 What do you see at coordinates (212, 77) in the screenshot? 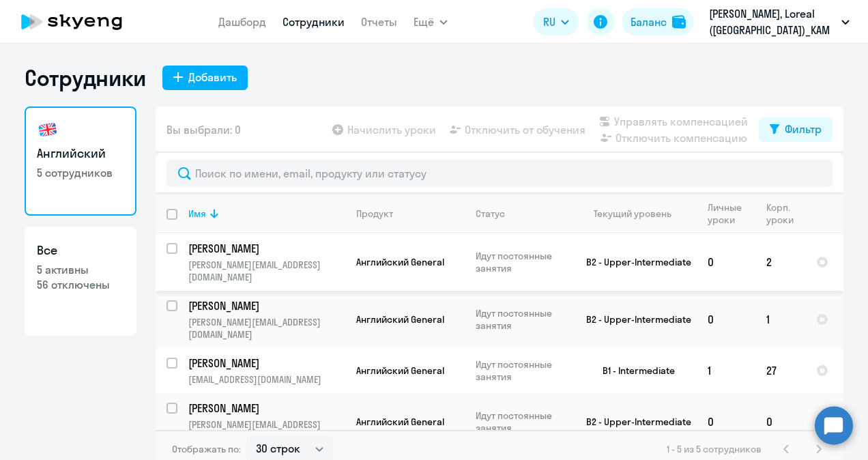
I see `div: Добавить` at bounding box center [212, 77].